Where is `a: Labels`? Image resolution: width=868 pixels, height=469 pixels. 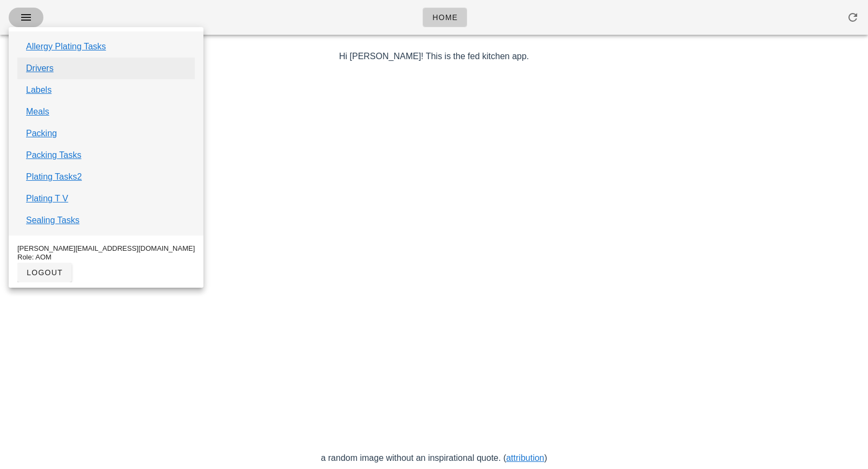 a: Labels is located at coordinates (38, 90).